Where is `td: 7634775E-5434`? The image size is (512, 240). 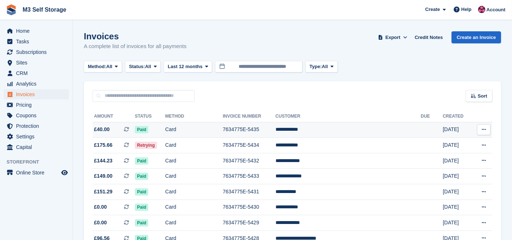
td: 7634775E-5434 is located at coordinates (249, 145).